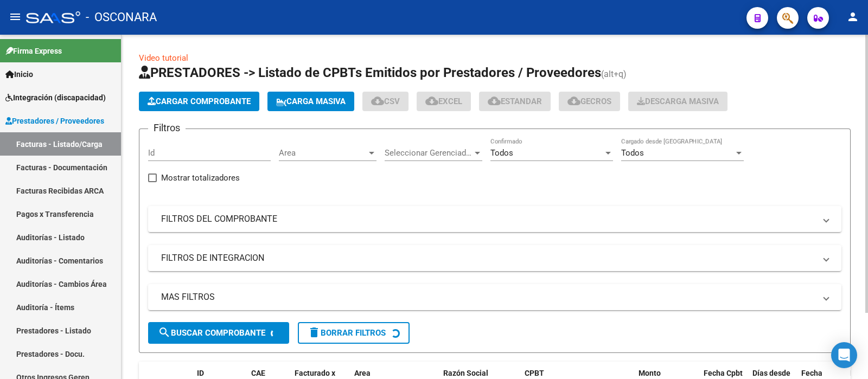 This screenshot has width=868, height=379. I want to click on button: EXCEL, so click(443, 101).